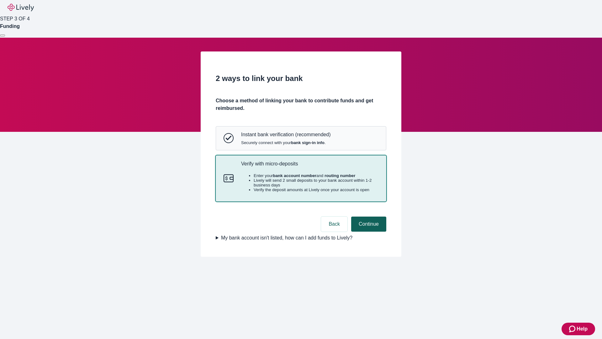  Describe the element at coordinates (316, 183) in the screenshot. I see `li: Lively will send 2 small deposits to your bank account within 1-2 business days` at that location.